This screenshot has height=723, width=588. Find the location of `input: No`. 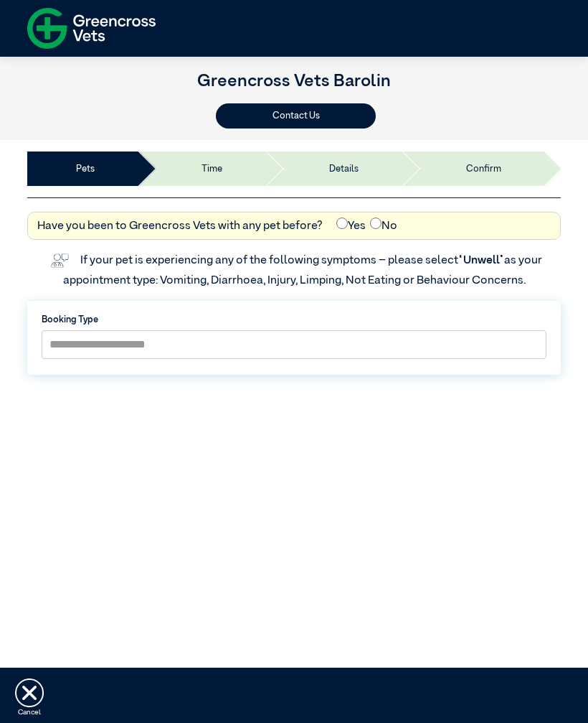

input: No is located at coordinates (376, 223).